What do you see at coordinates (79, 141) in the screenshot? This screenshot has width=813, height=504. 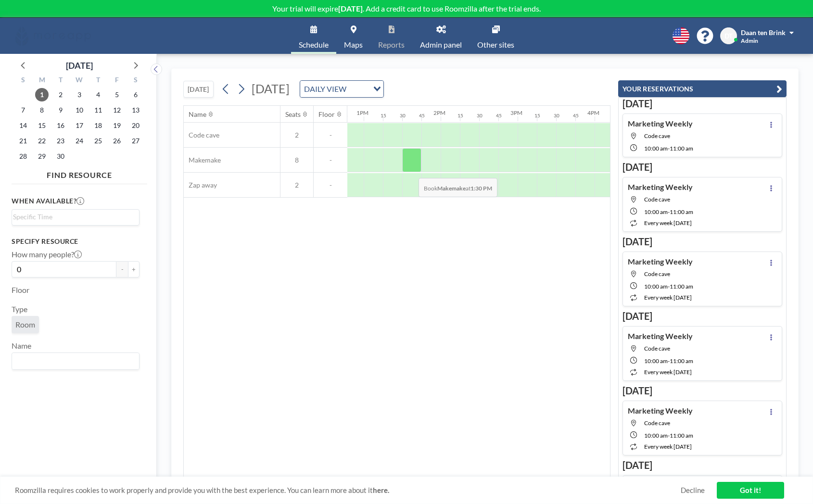 I see `span: Wednesday, September 24, 2025` at bounding box center [79, 141].